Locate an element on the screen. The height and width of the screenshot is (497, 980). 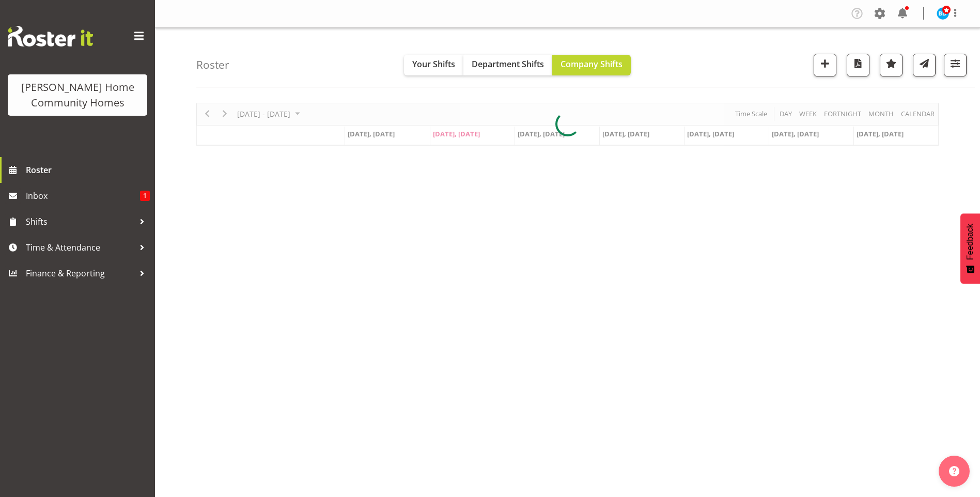
span: Roster is located at coordinates (88, 170).